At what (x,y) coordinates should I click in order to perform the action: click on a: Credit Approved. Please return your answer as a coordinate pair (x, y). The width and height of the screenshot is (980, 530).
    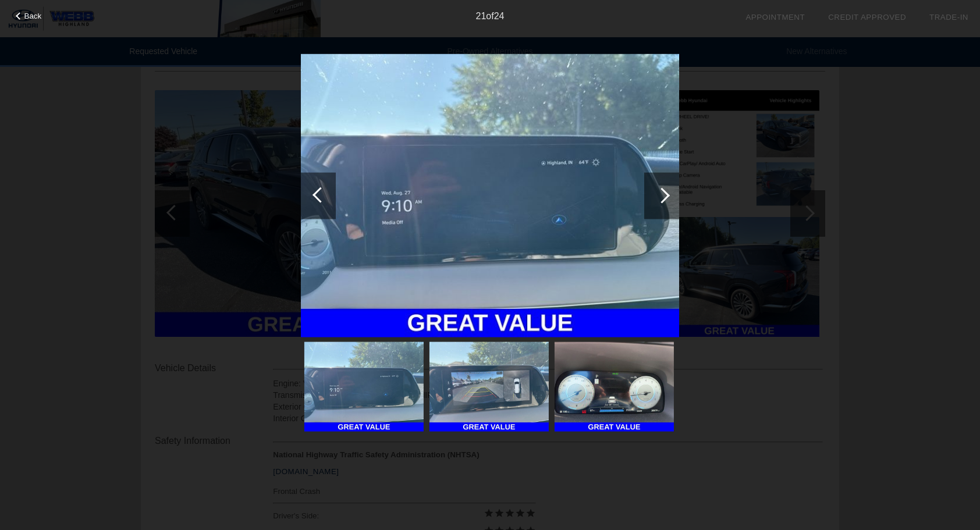
    Looking at the image, I should click on (867, 17).